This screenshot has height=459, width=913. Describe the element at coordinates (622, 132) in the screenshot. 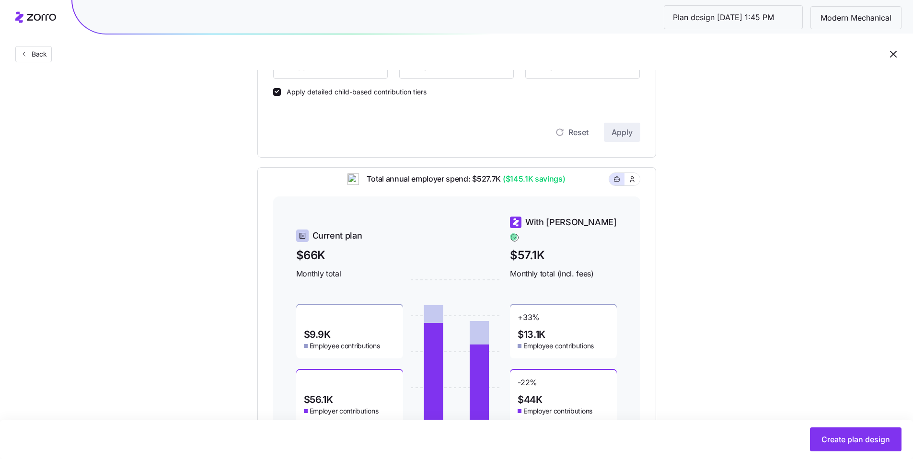

I see `button: Apply` at that location.